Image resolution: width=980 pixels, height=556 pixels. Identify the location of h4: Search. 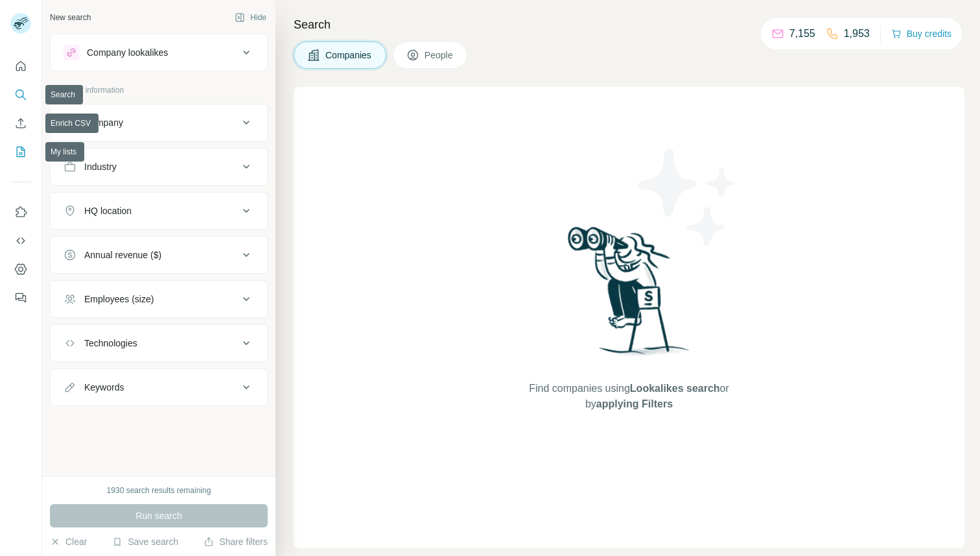
(629, 25).